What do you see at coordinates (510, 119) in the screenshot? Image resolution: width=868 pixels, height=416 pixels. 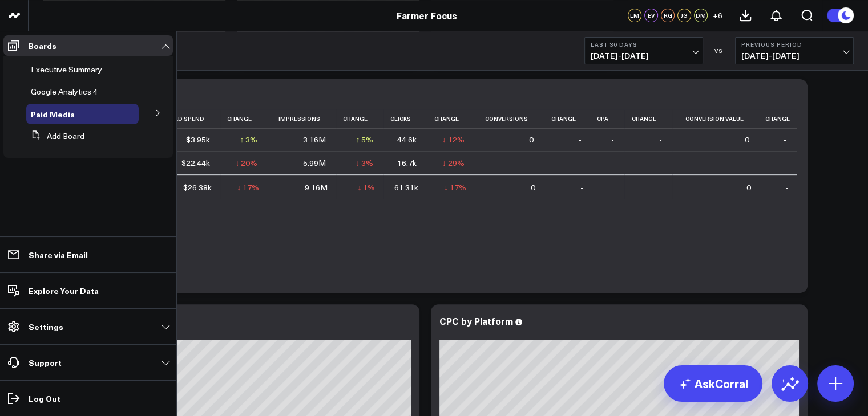 I see `th: Conversions` at bounding box center [510, 119].